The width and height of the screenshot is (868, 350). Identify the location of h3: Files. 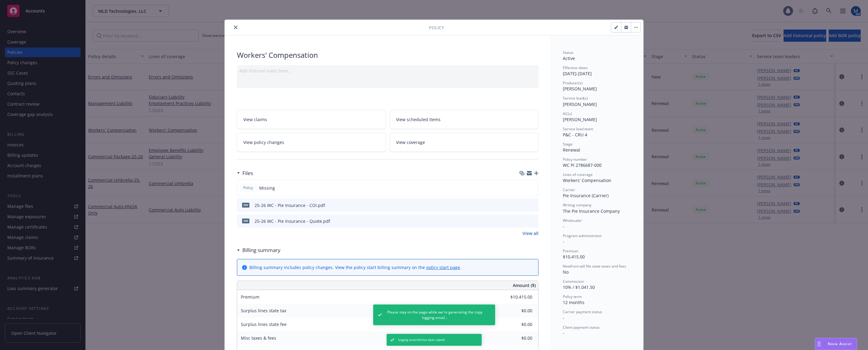
(248, 173).